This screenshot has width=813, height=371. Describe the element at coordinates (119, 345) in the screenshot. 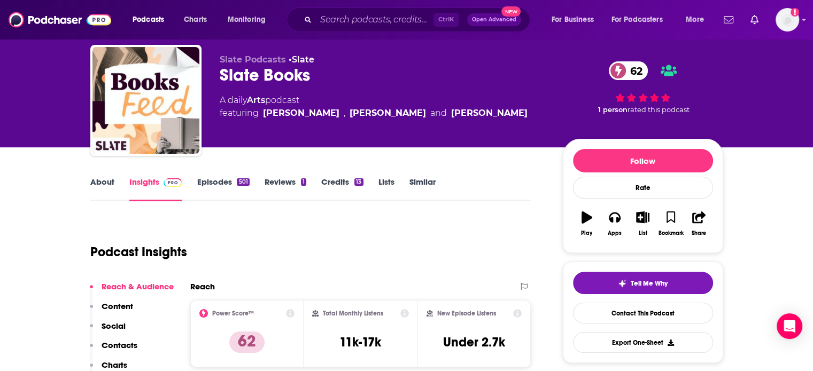

I see `p: Contacts` at that location.